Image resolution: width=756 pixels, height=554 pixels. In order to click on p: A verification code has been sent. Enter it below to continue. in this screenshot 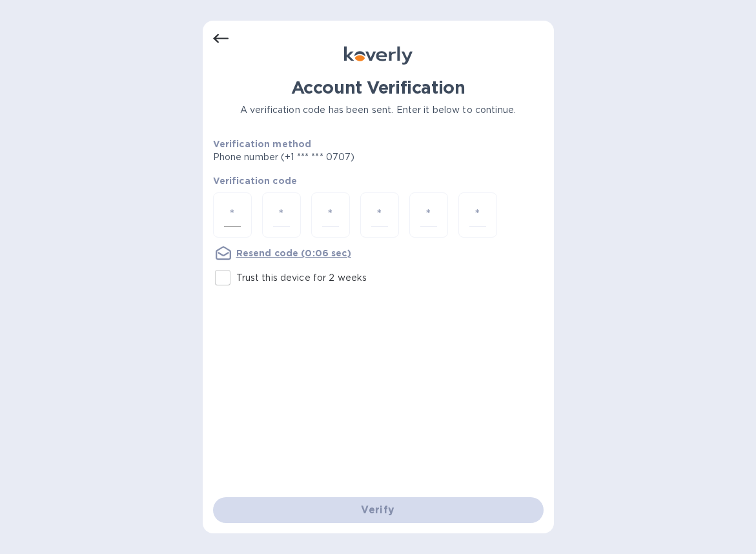, I will do `click(378, 110)`.